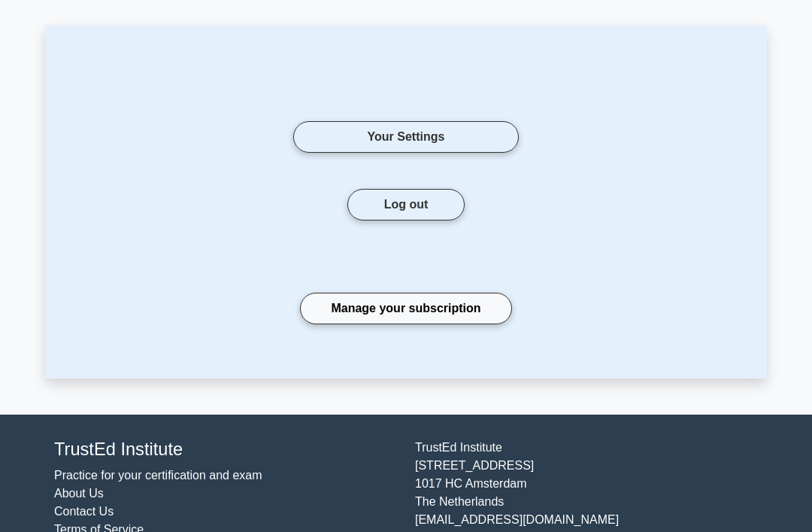 This screenshot has height=532, width=812. I want to click on a: About Us, so click(79, 493).